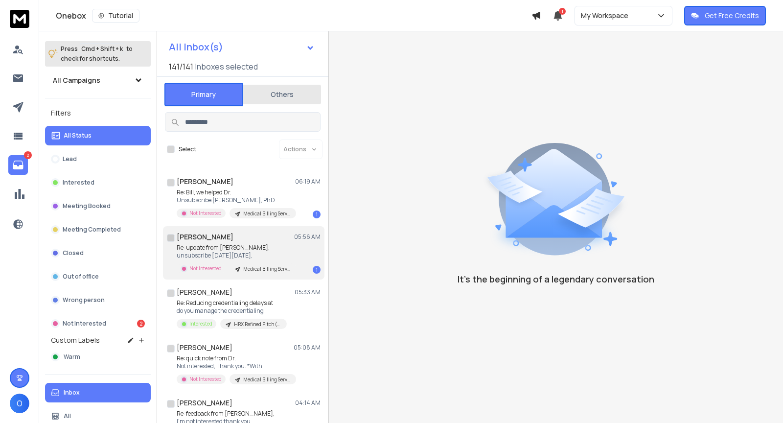 The height and width of the screenshot is (423, 783). I want to click on button: Meeting Booked, so click(98, 206).